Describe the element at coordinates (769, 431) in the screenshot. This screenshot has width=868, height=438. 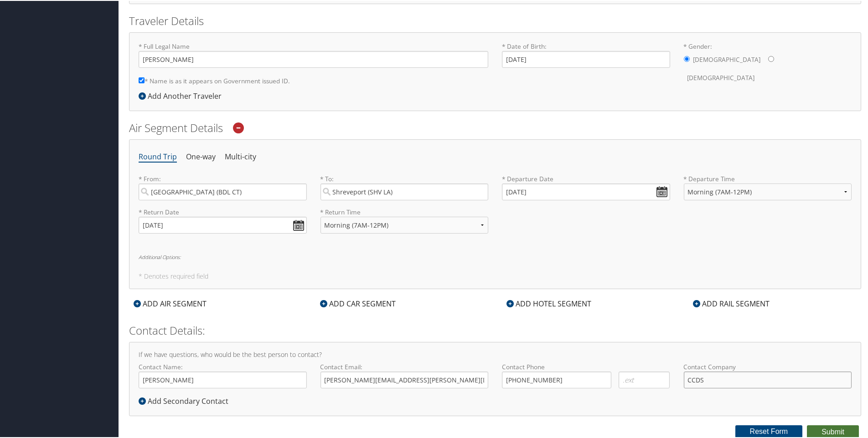
I see `button: Reset Form` at that location.